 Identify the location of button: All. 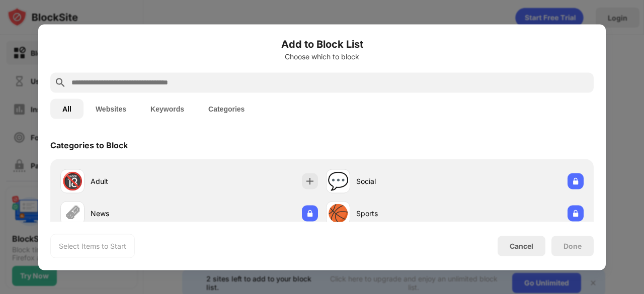
(67, 109).